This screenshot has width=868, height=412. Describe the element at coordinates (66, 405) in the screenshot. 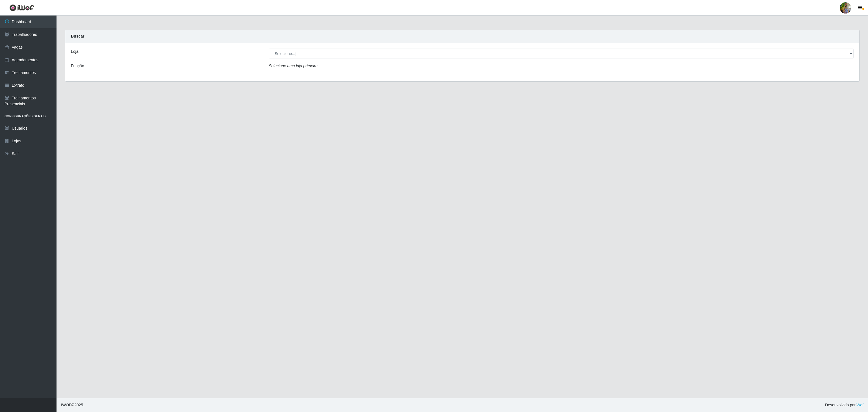

I see `span: IWOF` at that location.